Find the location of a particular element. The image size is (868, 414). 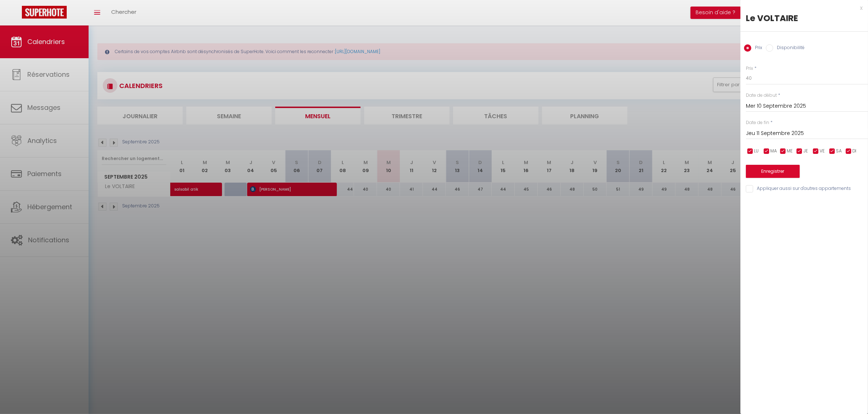

span: JE is located at coordinates (805, 151).